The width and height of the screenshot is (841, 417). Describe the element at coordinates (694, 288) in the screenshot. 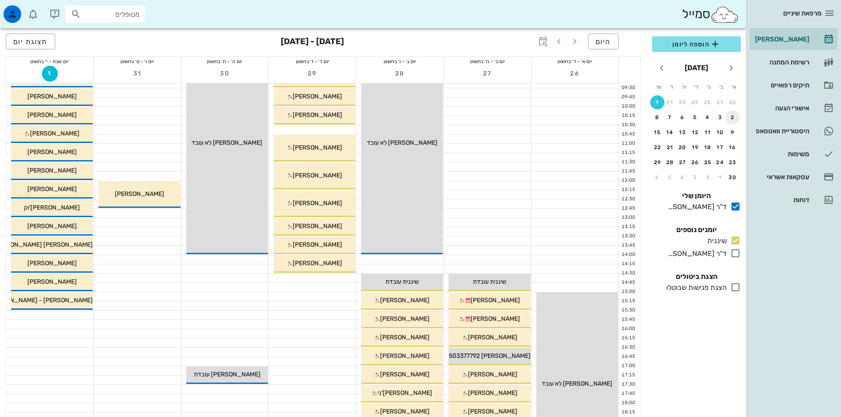

I see `div: הצגת פגישות שבוטלו` at that location.